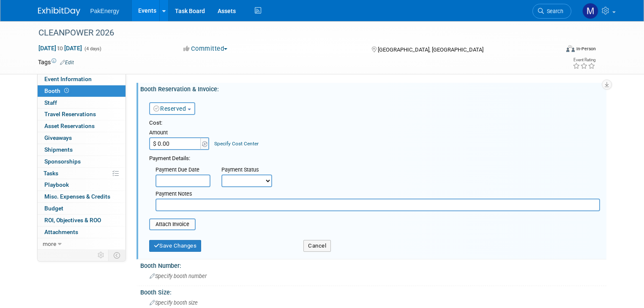  I want to click on div: Booth Size:, so click(373, 291).